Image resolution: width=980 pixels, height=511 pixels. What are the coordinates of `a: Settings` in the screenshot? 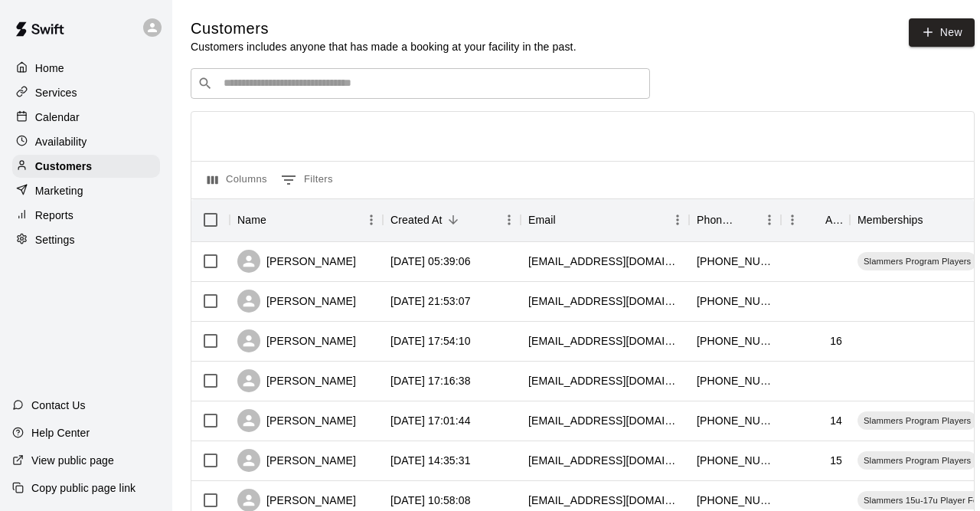 It's located at (86, 240).